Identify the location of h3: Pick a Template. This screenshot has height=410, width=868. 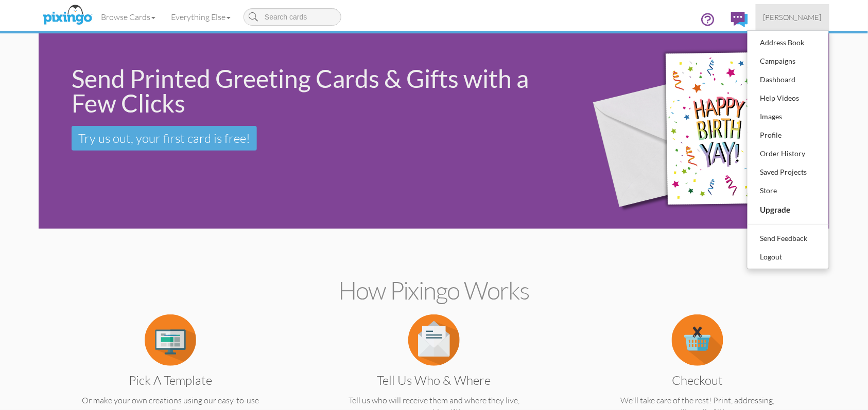
(171, 380).